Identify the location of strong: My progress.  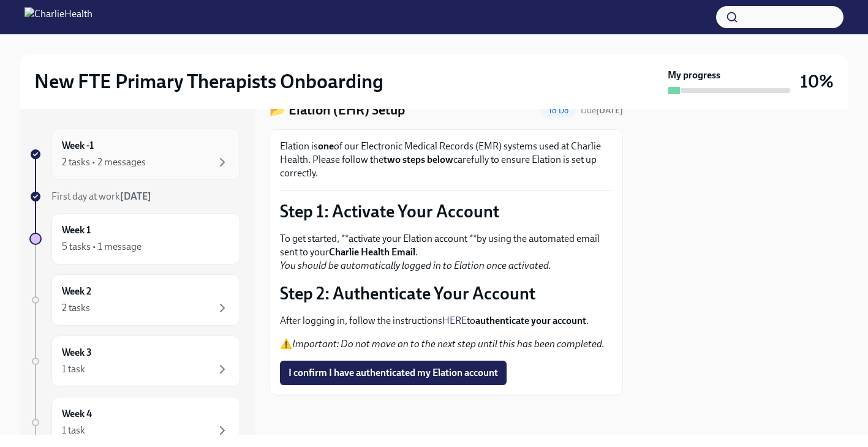
(694, 75).